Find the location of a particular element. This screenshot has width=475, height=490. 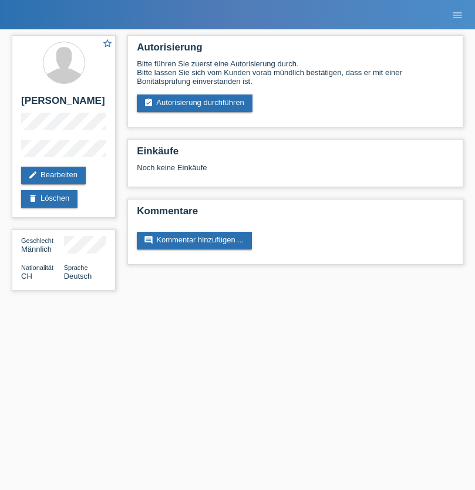

h2: Kommentare is located at coordinates (295, 214).